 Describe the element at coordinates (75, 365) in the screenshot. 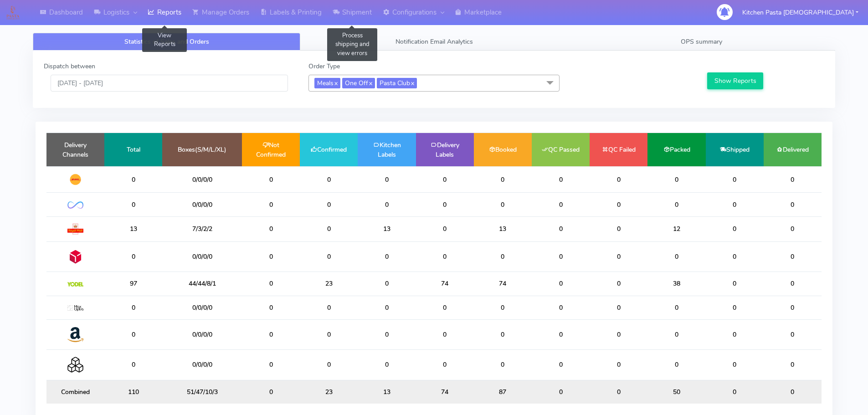

I see `img: Collection` at that location.